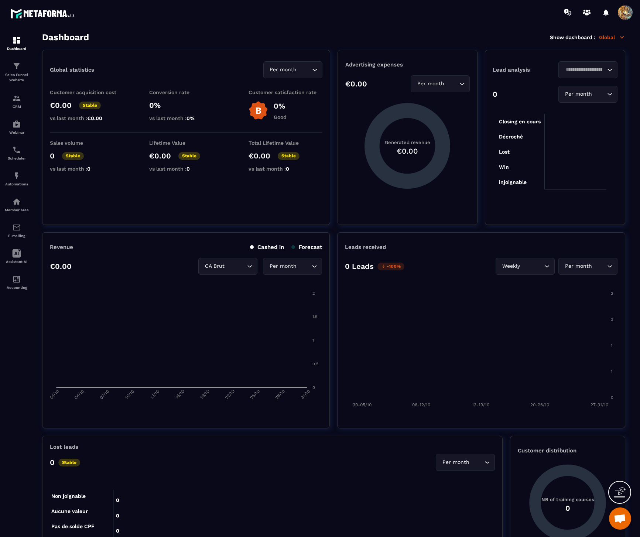  What do you see at coordinates (130, 394) in the screenshot?
I see `tspan: 10/10` at bounding box center [130, 394].